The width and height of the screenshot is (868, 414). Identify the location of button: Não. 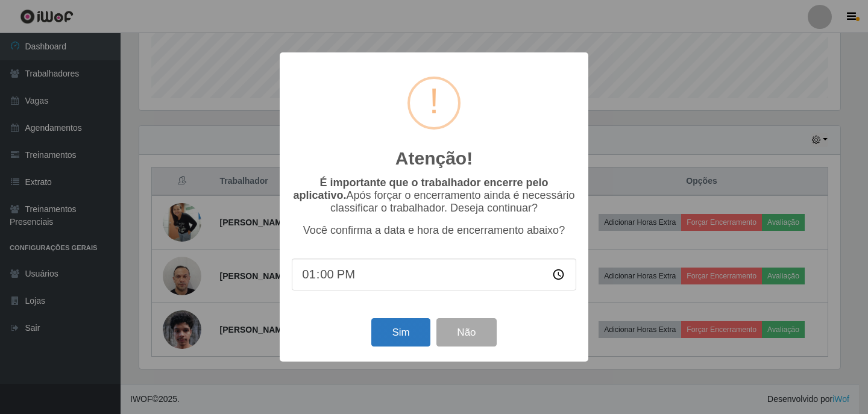
(466, 332).